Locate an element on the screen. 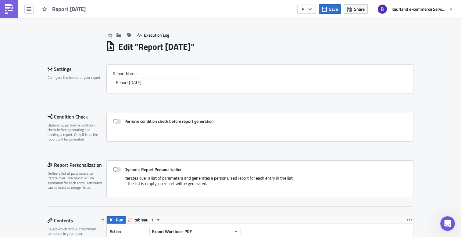 This screenshot has width=461, height=237. button: Messages is located at coordinates (61, 193).